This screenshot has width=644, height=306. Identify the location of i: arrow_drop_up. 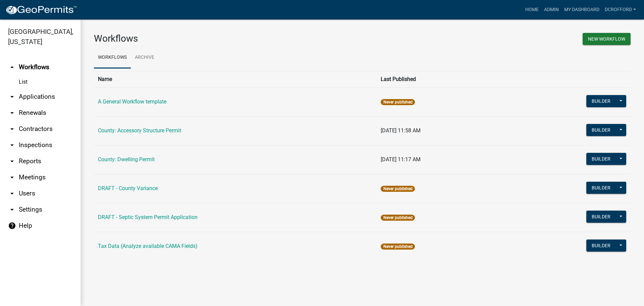
(12, 67).